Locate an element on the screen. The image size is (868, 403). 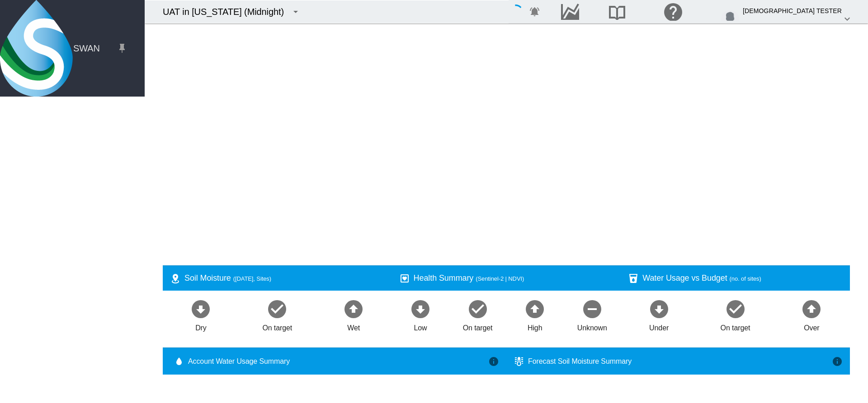
div: Health Summary is located at coordinates (514, 278).